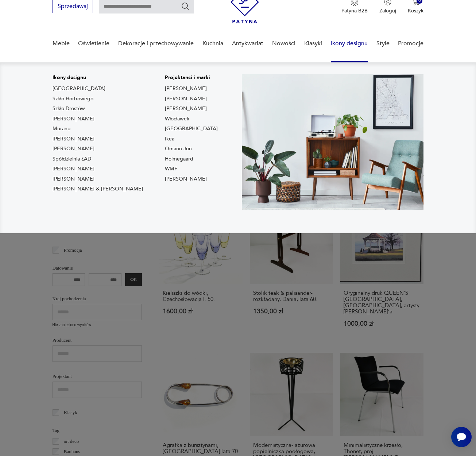 Image resolution: width=476 pixels, height=456 pixels. What do you see at coordinates (94, 44) in the screenshot?
I see `a: Oświetlenie` at bounding box center [94, 44].